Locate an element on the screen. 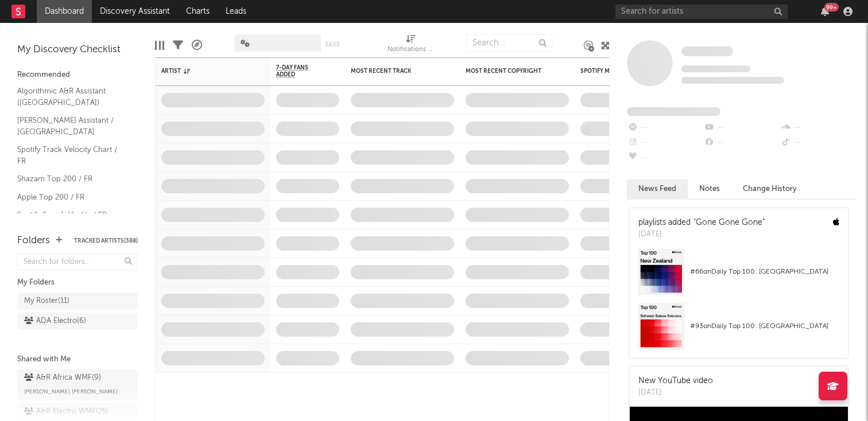 The image size is (868, 421). div: A&R Pipeline is located at coordinates (197, 46).